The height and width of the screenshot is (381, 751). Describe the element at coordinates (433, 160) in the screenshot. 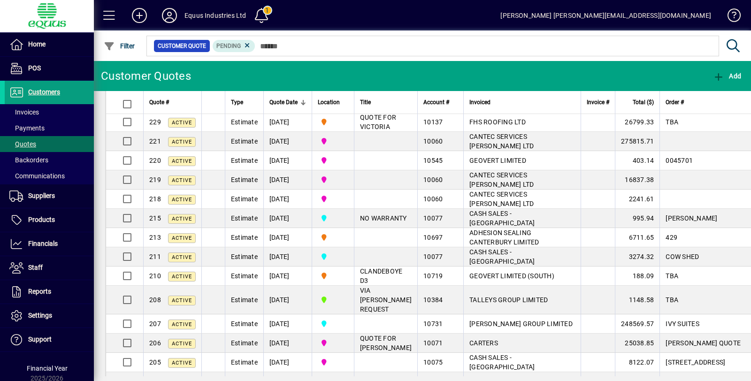

I see `span: 10545` at that location.